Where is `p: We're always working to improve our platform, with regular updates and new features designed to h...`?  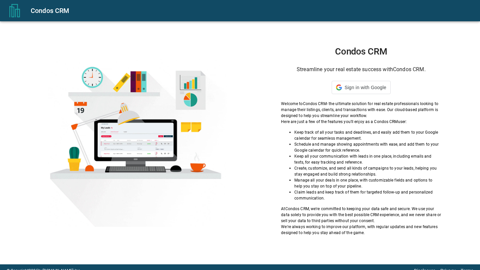
p: We're always working to improve our platform, with regular updates and new features designed to h... is located at coordinates (361, 230).